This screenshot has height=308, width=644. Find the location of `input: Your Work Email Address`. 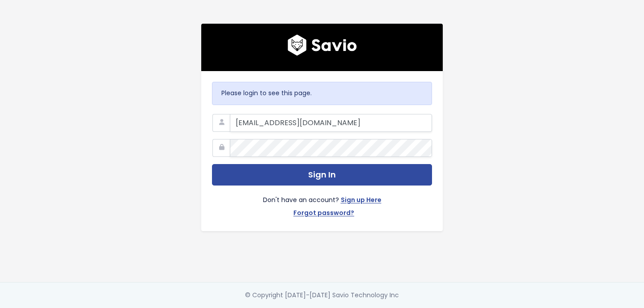

input: Your Work Email Address is located at coordinates (331, 123).